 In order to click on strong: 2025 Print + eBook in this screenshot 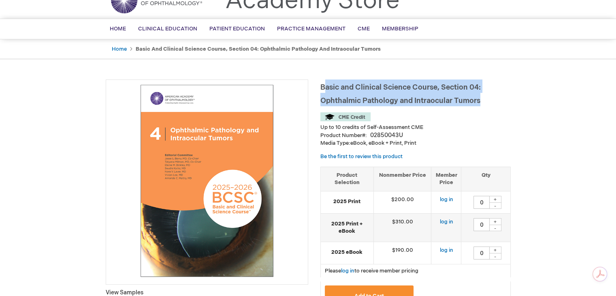, I will do `click(347, 227)`.